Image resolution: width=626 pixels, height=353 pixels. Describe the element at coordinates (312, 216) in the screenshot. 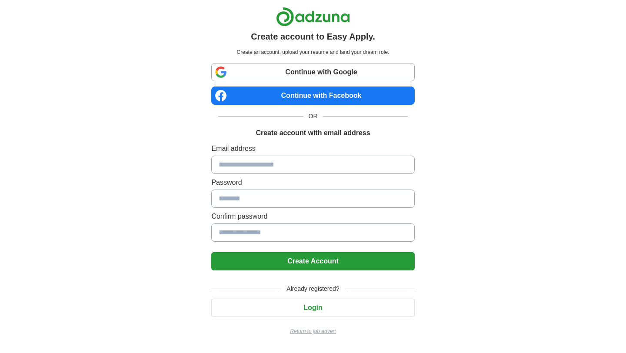

I see `label: Confirm password` at that location.